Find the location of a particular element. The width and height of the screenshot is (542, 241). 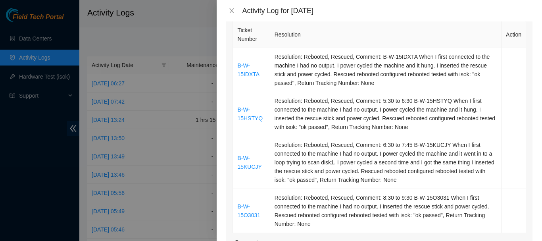

a: B-W-15HSTYQ is located at coordinates (250, 114).